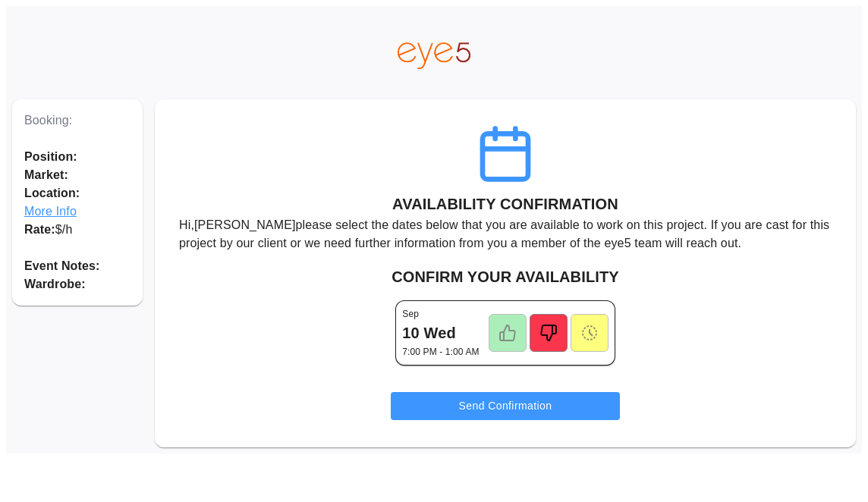 This screenshot has width=868, height=502. I want to click on span: Location:, so click(77, 194).